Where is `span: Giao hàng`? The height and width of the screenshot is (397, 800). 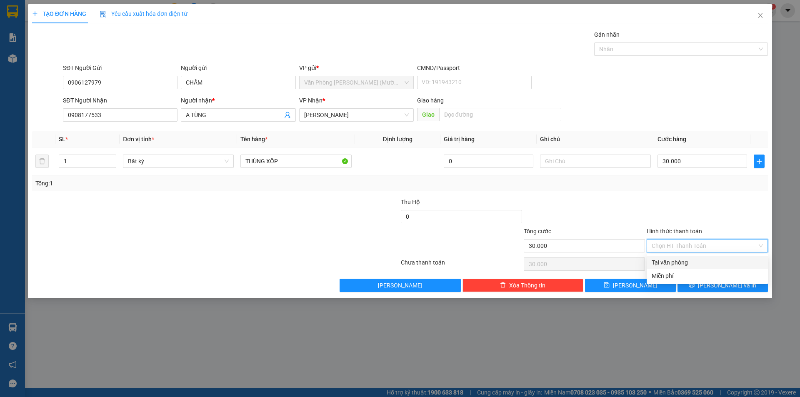 span: Giao hàng is located at coordinates (431, 100).